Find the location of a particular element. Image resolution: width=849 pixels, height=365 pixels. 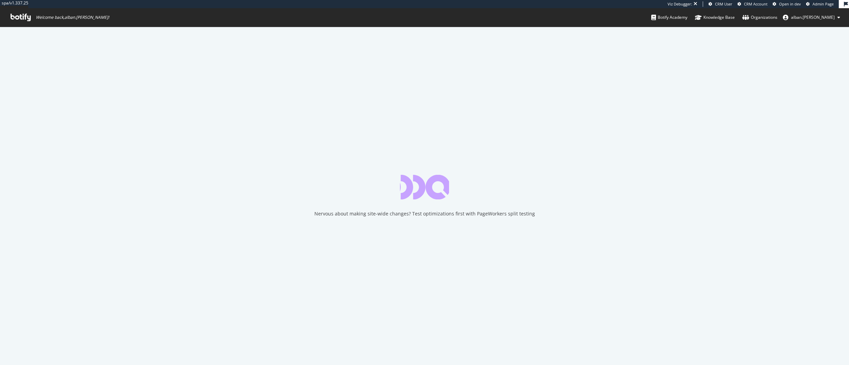

div: Knowledge Base is located at coordinates (715, 17).